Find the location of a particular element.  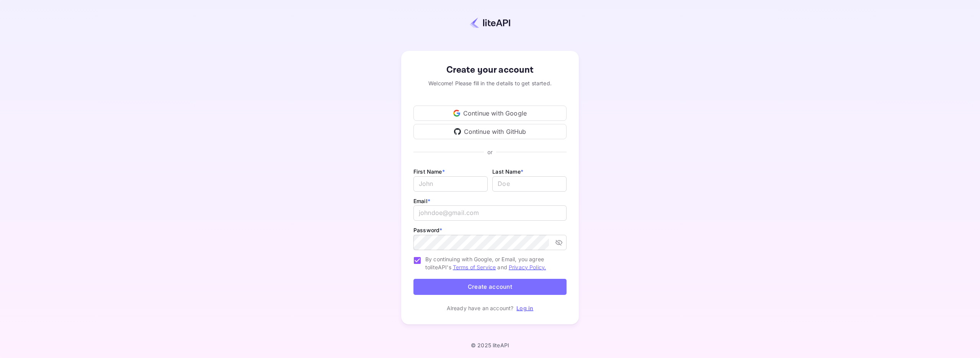

div: Continue with Google is located at coordinates (490, 113).